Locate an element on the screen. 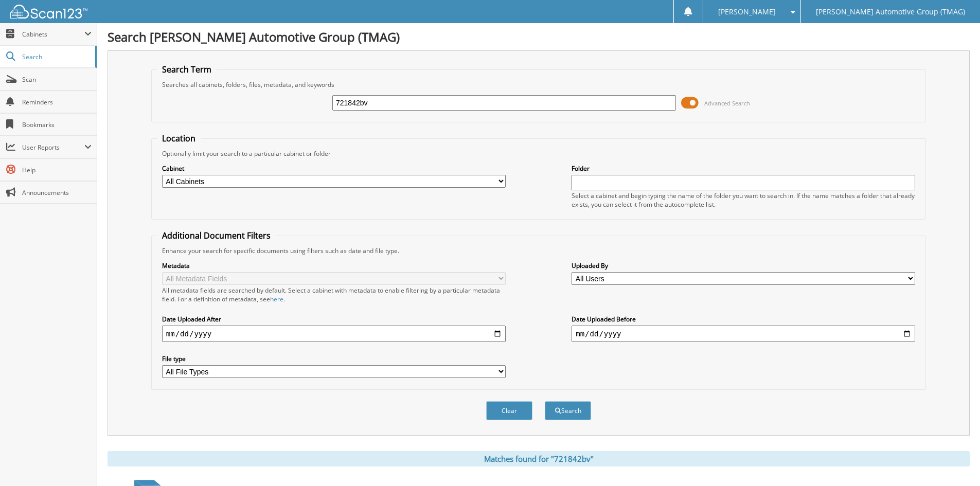 This screenshot has width=980, height=486. span: Announcements is located at coordinates (57, 193).